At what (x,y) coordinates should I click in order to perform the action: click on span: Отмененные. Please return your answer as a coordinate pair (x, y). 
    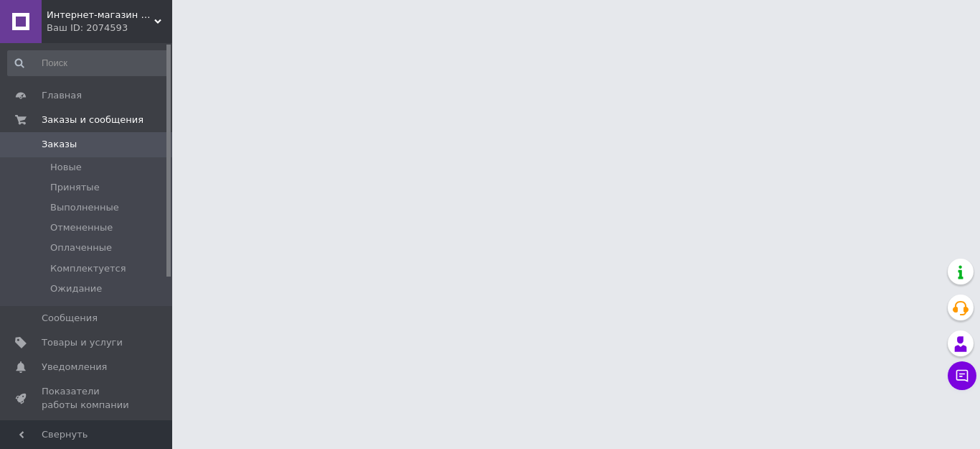
    Looking at the image, I should click on (81, 227).